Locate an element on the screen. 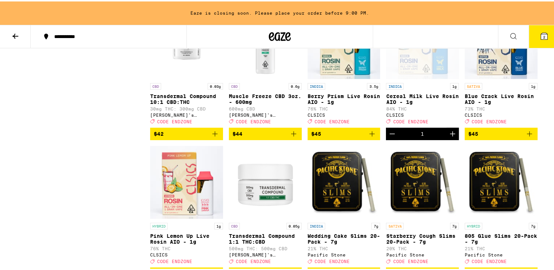  img: Mary's Medicinals - Transdermal Compound 1:1 THC:CBD is located at coordinates (265, 181).